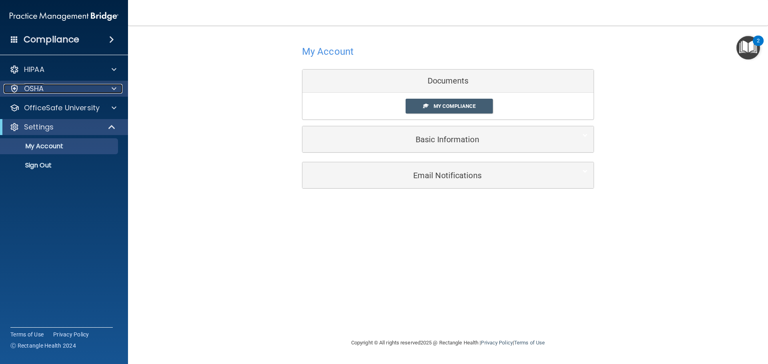 This screenshot has height=364, width=768. What do you see at coordinates (758, 46) in the screenshot?
I see `div: 2` at bounding box center [758, 46].